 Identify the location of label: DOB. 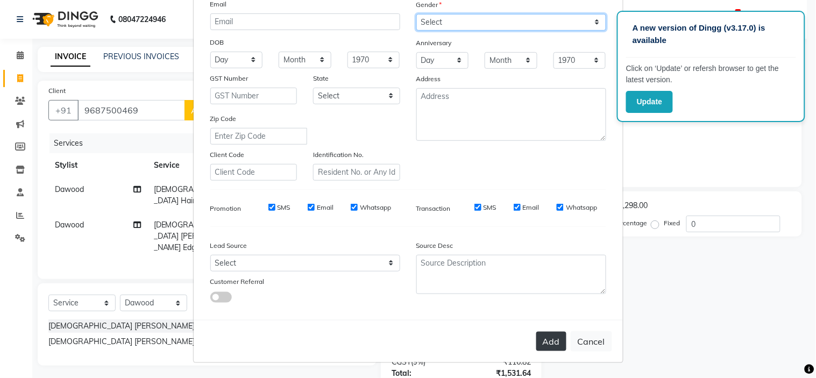
(217, 42).